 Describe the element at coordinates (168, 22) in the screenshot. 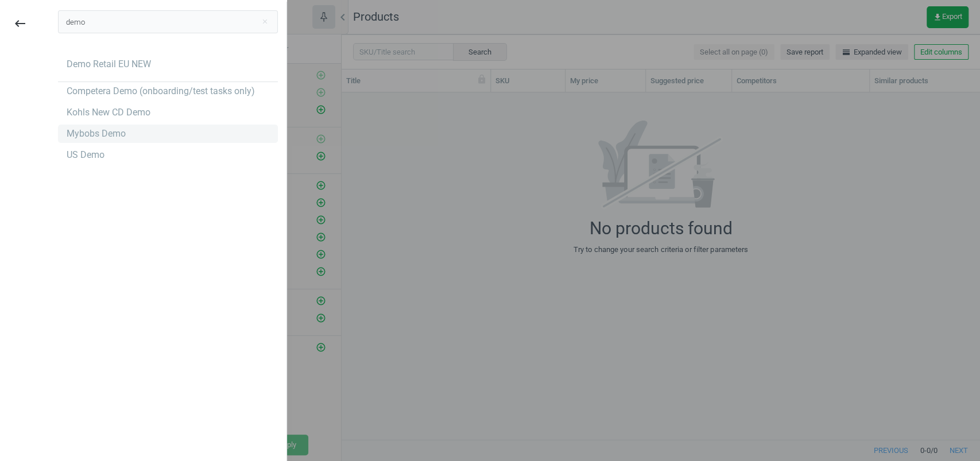

I see `input: Search campaign` at that location.